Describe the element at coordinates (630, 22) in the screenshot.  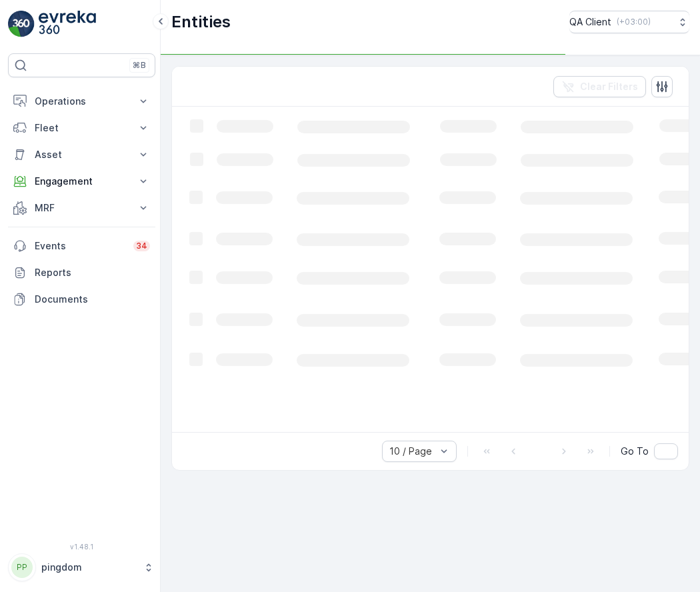
I see `button: QA Client(+03:00)` at that location.